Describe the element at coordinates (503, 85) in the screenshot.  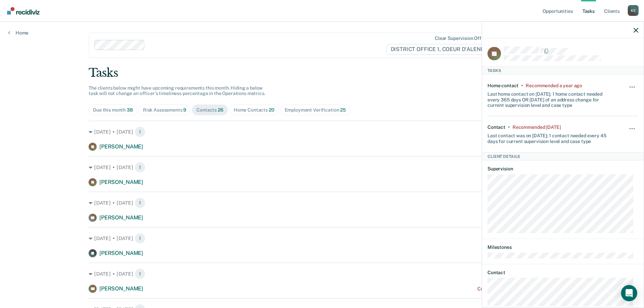
I see `div: Home contact` at that location.